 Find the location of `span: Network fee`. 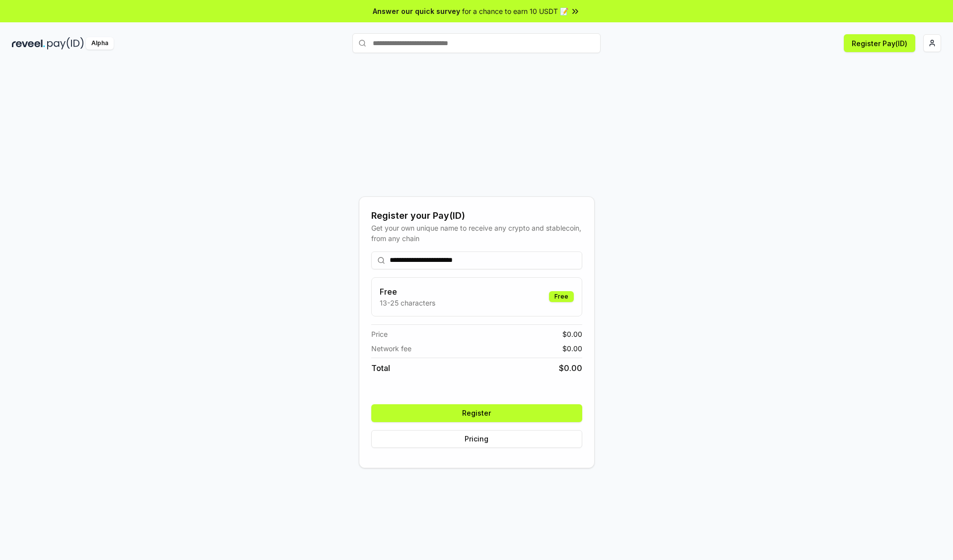

span: Network fee is located at coordinates (391, 348).